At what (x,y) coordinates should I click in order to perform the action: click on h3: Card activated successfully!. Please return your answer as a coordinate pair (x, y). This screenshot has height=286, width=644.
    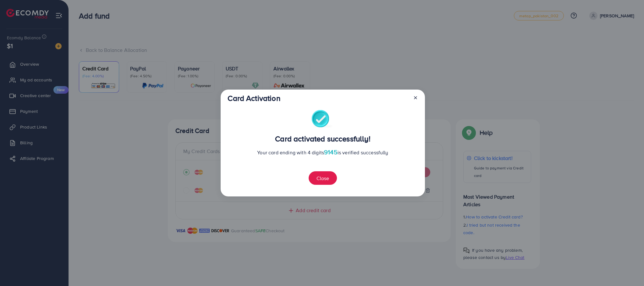
    Looking at the image, I should click on (322, 139).